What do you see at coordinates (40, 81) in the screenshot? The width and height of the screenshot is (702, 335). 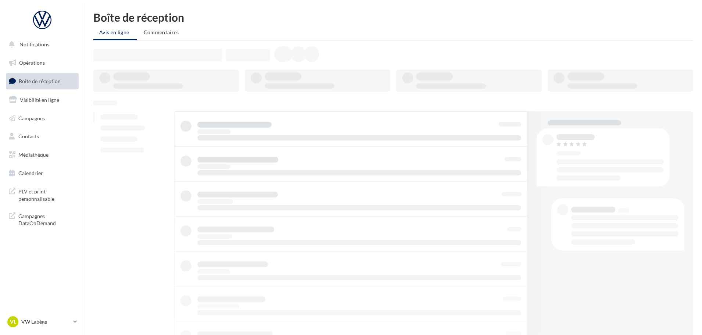 I see `span: Boîte de réception` at bounding box center [40, 81].